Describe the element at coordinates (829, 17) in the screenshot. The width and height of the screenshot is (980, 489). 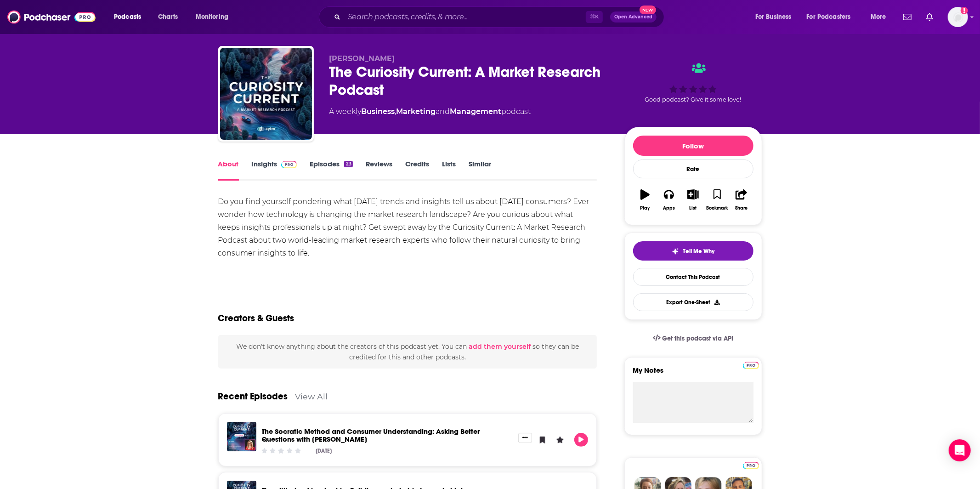
I see `span: For Podcasters` at that location.